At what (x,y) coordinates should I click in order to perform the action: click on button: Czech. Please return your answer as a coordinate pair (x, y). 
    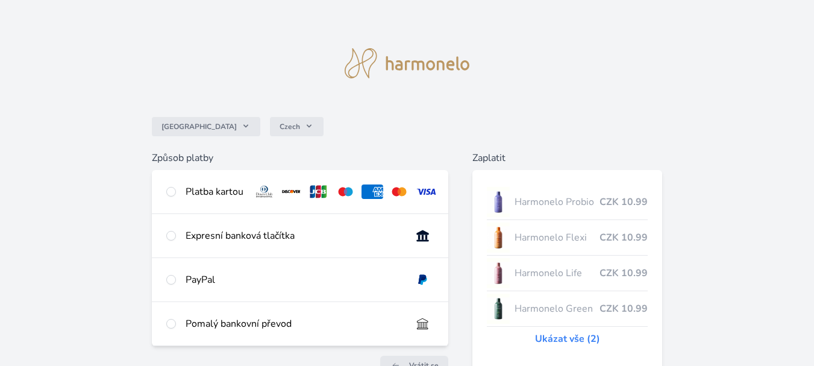
    Looking at the image, I should click on (297, 127).